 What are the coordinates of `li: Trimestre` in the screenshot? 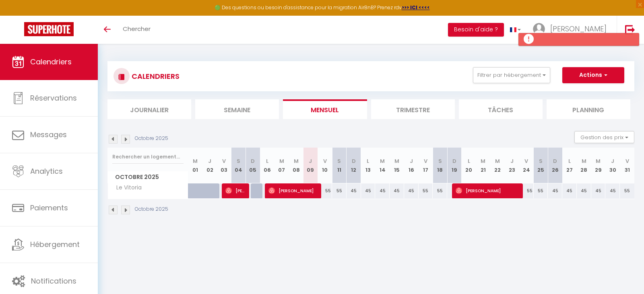 It's located at (413, 109).